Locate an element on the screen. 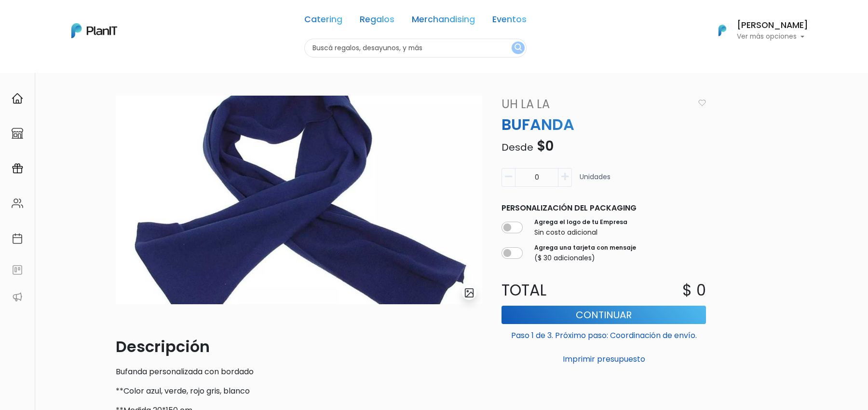  label: Agrega el logo de tu Empresa is located at coordinates (580, 223).